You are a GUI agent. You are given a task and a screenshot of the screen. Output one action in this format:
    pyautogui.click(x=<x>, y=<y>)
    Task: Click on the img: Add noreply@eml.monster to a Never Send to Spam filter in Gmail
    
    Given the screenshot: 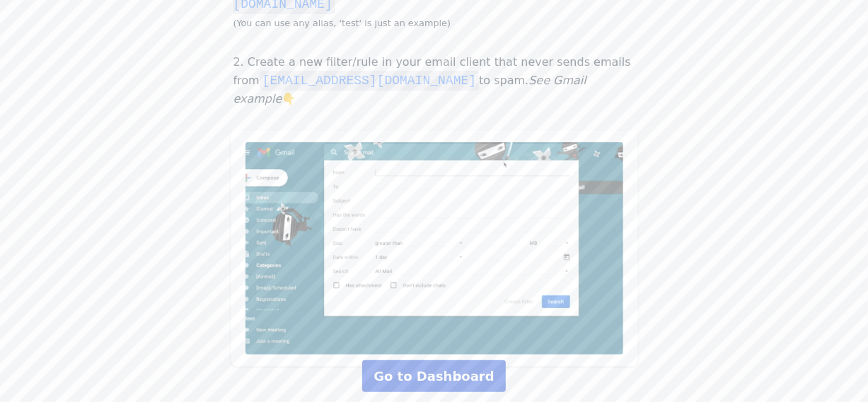 What is the action you would take?
    pyautogui.click(x=434, y=249)
    